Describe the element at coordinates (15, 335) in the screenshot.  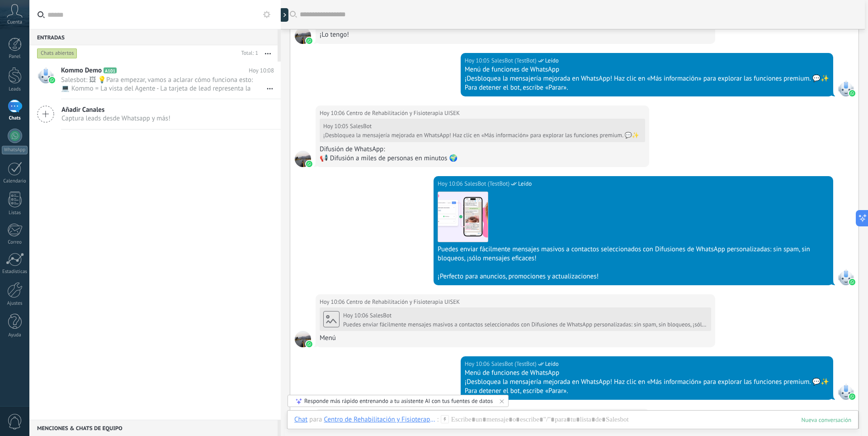
I see `div: Ayuda` at that location.